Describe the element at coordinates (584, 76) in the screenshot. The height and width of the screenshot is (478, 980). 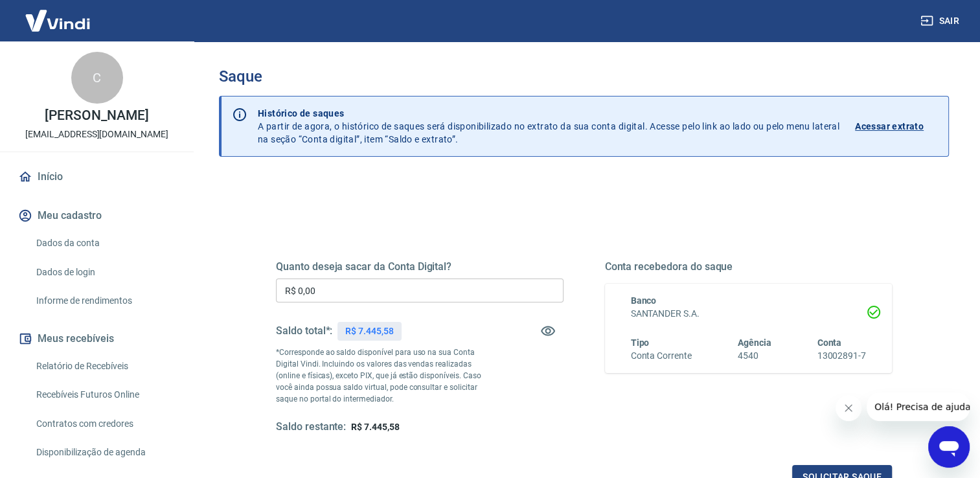
I see `h3: Saque` at that location.